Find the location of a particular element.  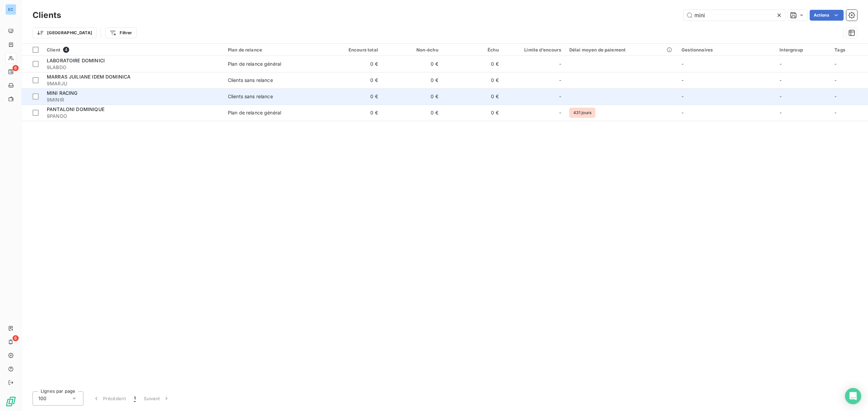

div: Gestionnaires is located at coordinates (726, 50).